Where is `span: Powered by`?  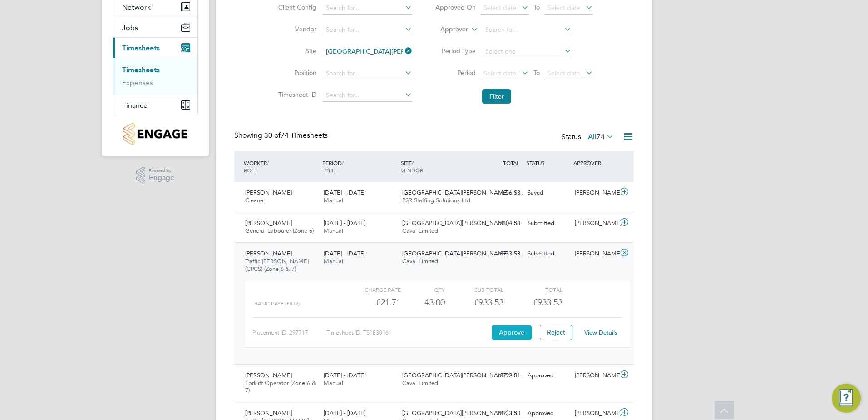 span: Powered by is located at coordinates (161, 170).